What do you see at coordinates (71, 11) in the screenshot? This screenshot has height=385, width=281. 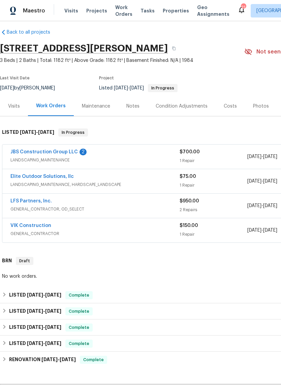 I see `span: Visits` at bounding box center [71, 11].